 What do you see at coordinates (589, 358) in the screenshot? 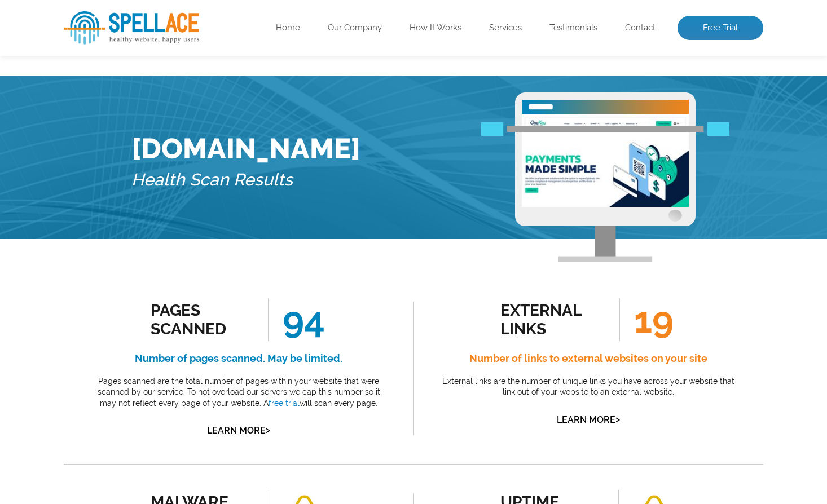
I see `h4: Number of links to external websites on your site` at bounding box center [589, 358].